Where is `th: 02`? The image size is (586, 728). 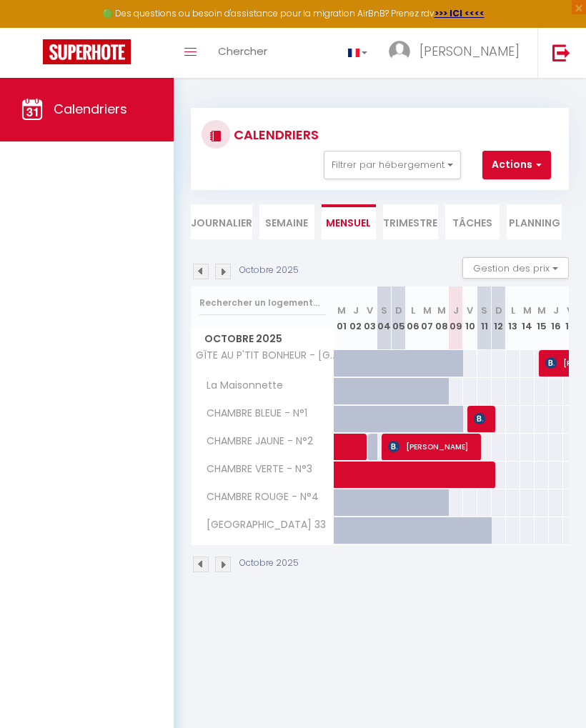
th: 02 is located at coordinates (356, 318).